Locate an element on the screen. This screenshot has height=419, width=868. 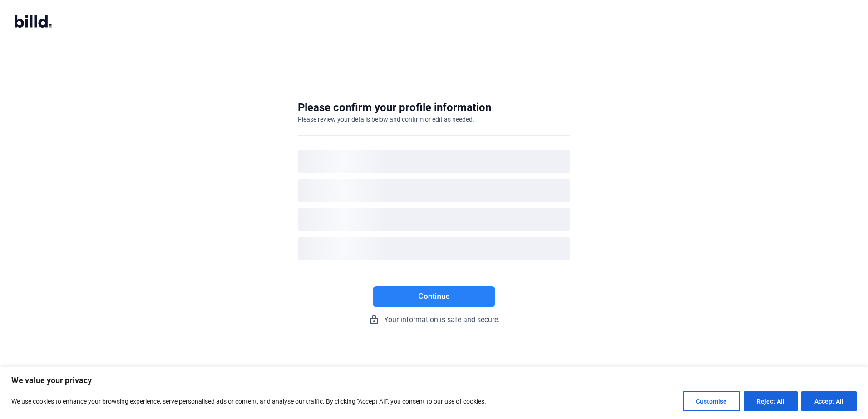
div: Please review your details below and confirm or edit as needed. is located at coordinates (386, 120).